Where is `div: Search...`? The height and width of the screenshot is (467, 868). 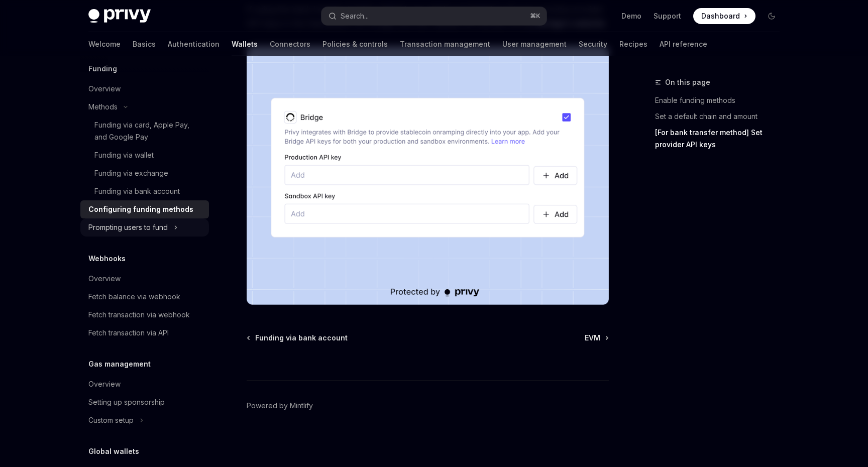
div: Search... is located at coordinates (354, 16).